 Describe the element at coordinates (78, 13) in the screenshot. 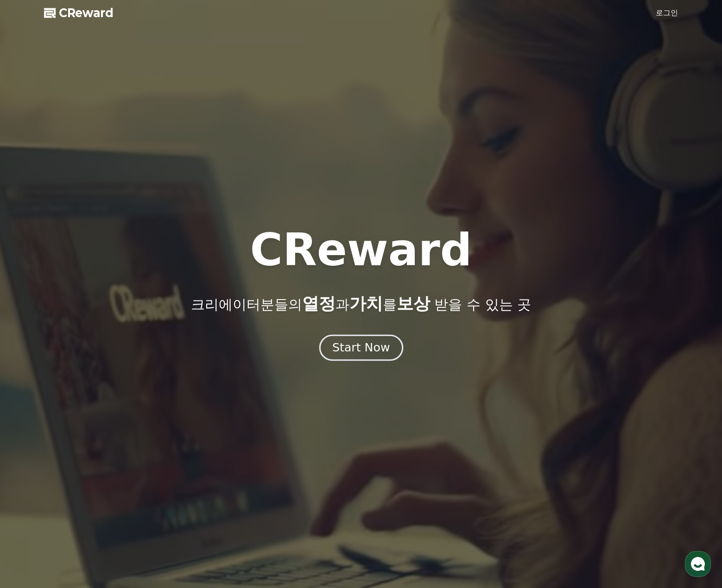

I see `a: CReward` at that location.